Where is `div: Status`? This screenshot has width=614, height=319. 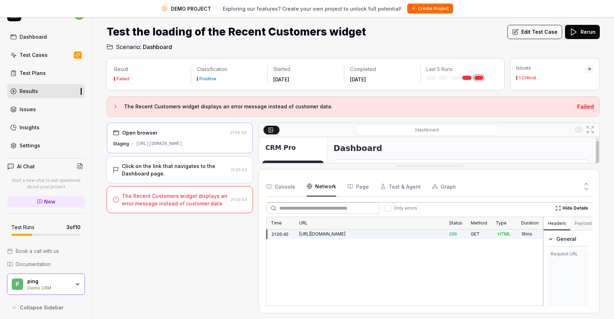
div: Status is located at coordinates (455, 223).